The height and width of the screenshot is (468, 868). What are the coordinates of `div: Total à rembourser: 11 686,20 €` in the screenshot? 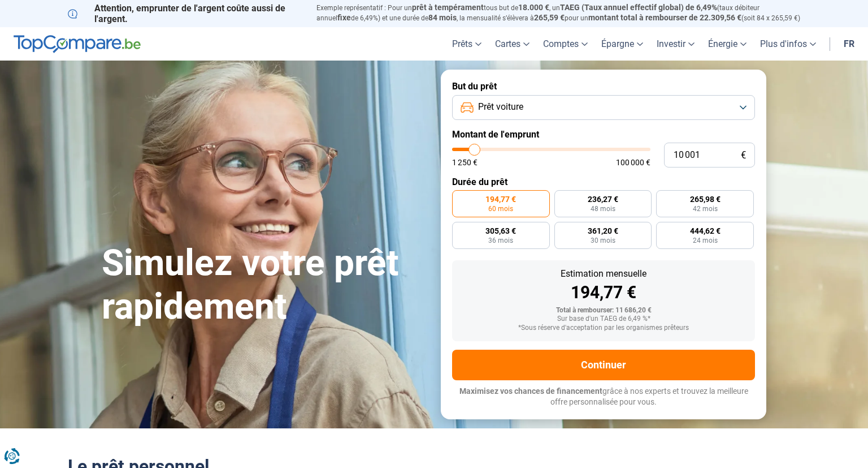 It's located at (603, 311).